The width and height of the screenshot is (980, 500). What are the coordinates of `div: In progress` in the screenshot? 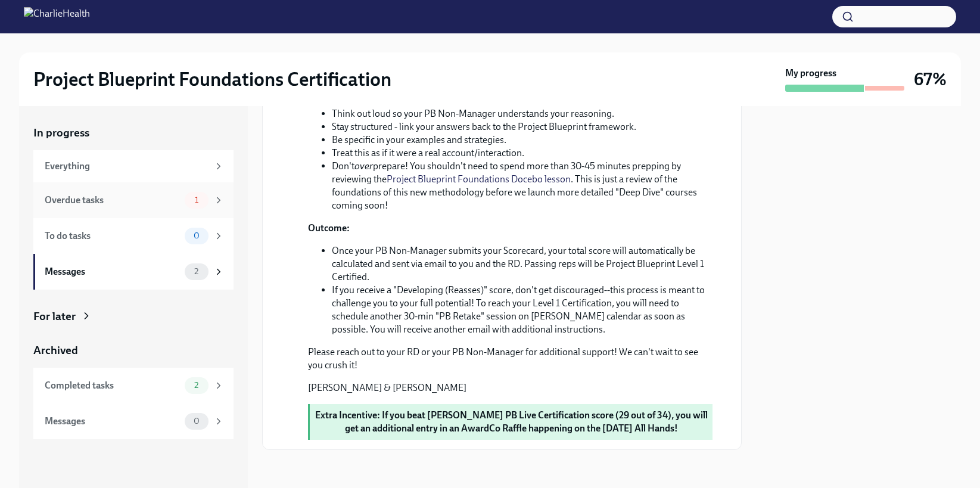 It's located at (133, 133).